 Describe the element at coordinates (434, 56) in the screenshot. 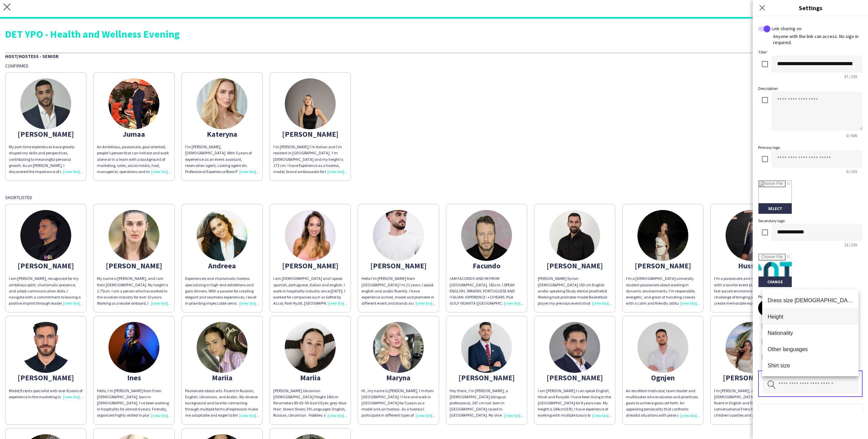

I see `div: Host/Hostess - Senior` at that location.